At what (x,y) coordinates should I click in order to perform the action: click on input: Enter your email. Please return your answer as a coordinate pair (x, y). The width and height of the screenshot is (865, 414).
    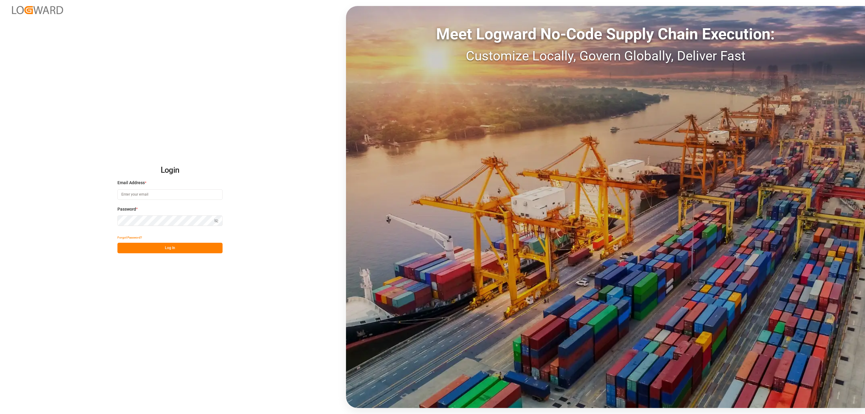
    Looking at the image, I should click on (170, 194).